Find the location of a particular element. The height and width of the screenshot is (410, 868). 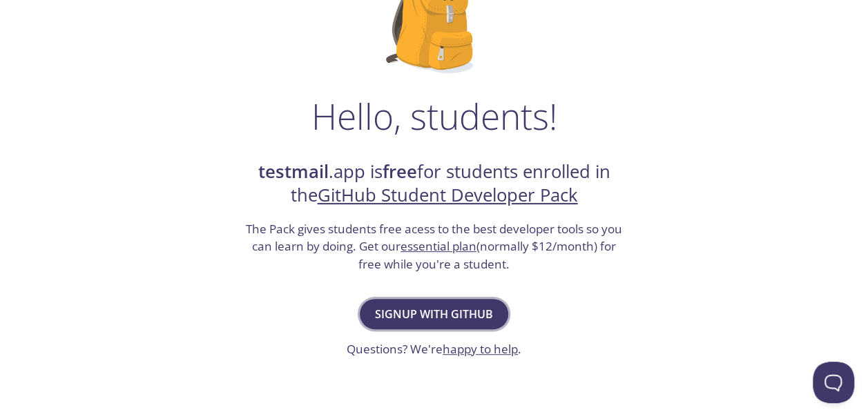

a: GitHub Student Developer Pack is located at coordinates (447, 195).